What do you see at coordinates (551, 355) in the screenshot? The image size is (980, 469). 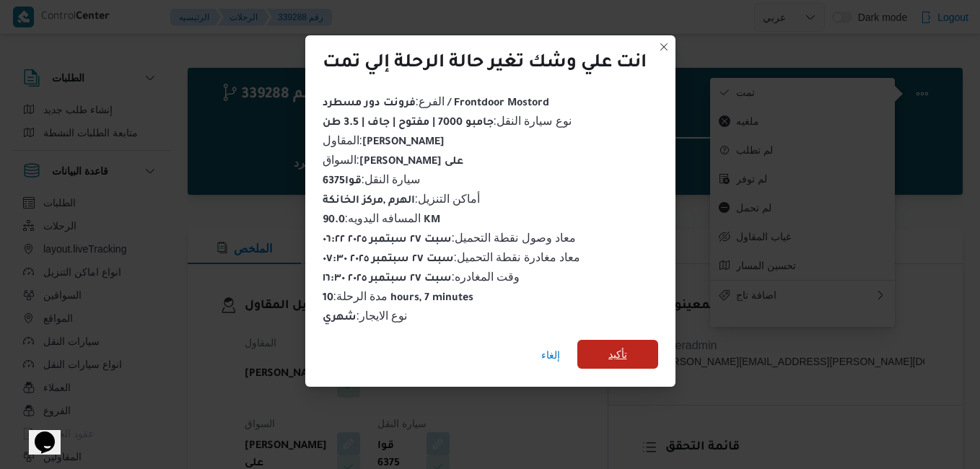 I see `button: إلغاء` at bounding box center [551, 355].